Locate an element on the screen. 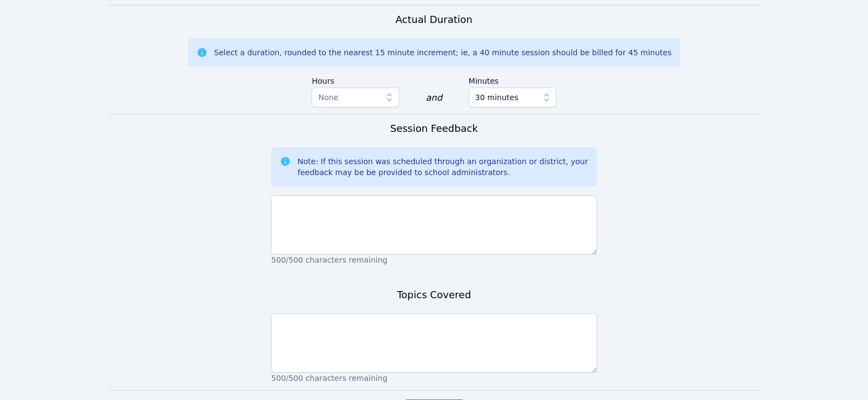  span: None is located at coordinates (328, 98).